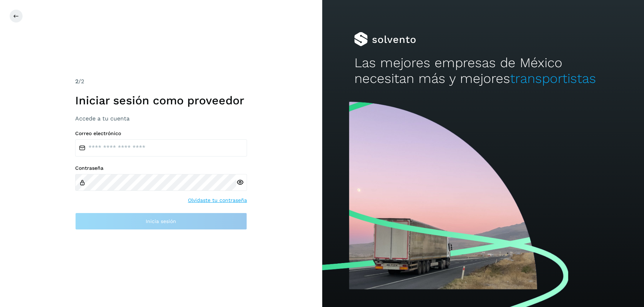 This screenshot has height=307, width=644. I want to click on h3: Accede a tu cuenta, so click(161, 118).